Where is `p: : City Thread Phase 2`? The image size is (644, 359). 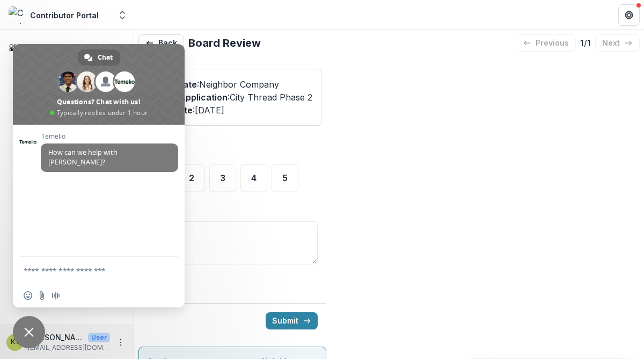
p: : City Thread Phase 2 is located at coordinates (232, 97).